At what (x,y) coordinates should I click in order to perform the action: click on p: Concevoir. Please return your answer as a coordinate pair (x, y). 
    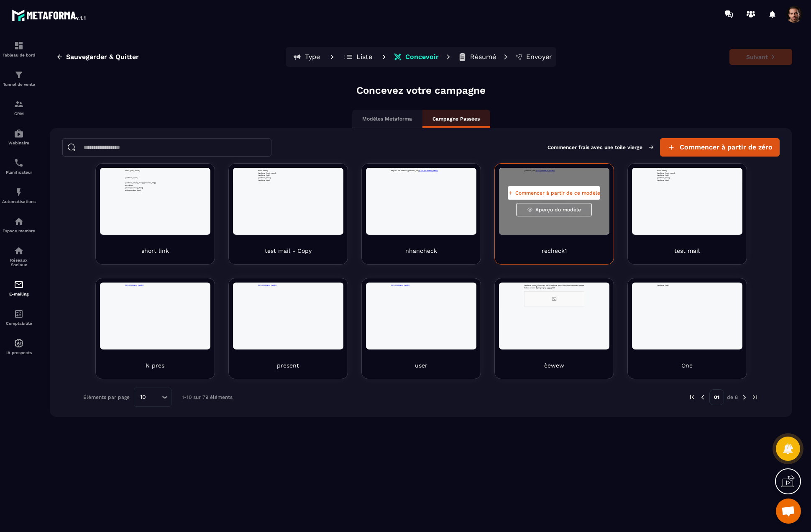
    Looking at the image, I should click on (422, 57).